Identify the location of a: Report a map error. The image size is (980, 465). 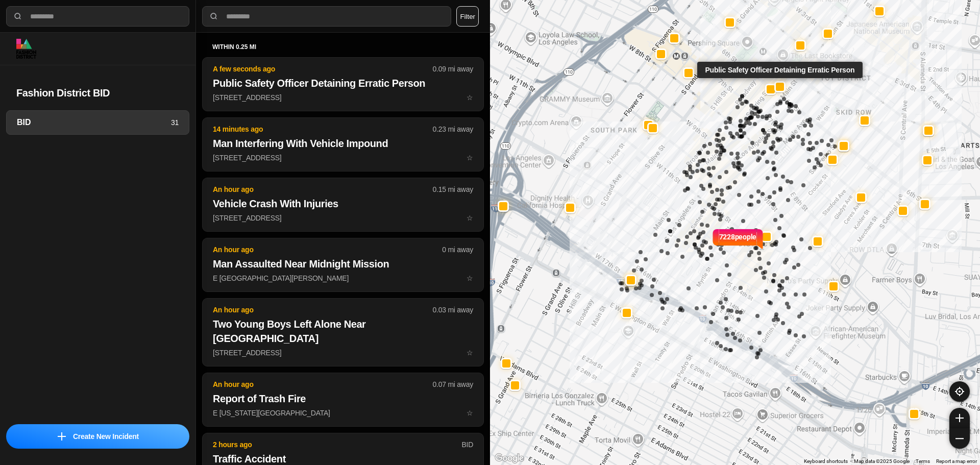
(957, 461).